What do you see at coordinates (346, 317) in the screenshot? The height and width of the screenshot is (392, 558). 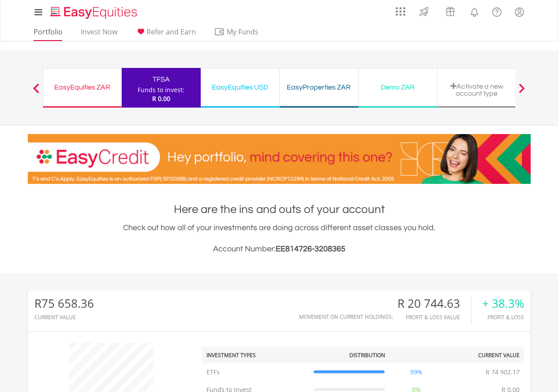 I see `div: Movement on Current Holdings:` at bounding box center [346, 317].